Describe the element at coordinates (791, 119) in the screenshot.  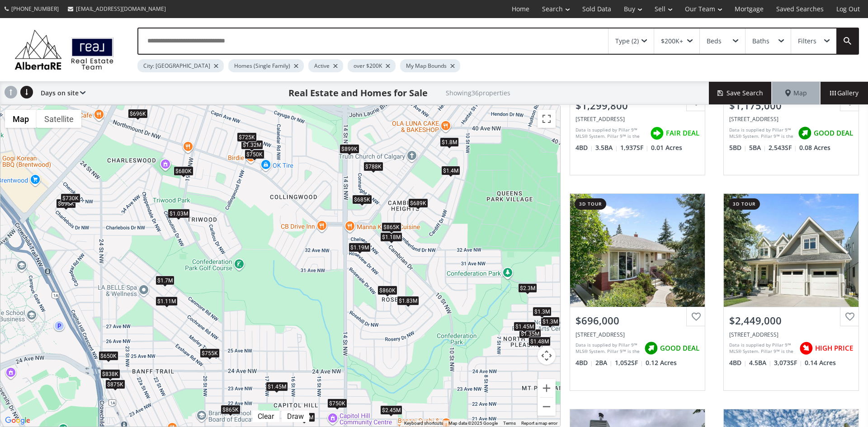
I see `div: 100 Cambrian Drive NW, Calgary, AB T2K 1P2` at that location.